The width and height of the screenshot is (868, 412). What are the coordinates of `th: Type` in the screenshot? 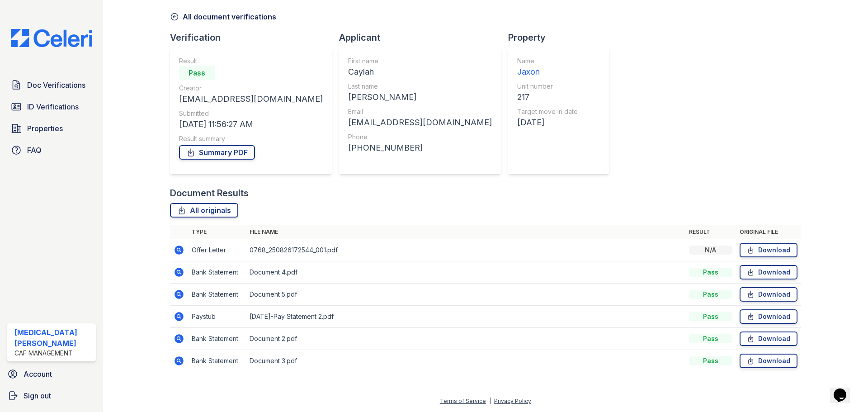 It's located at (217, 232).